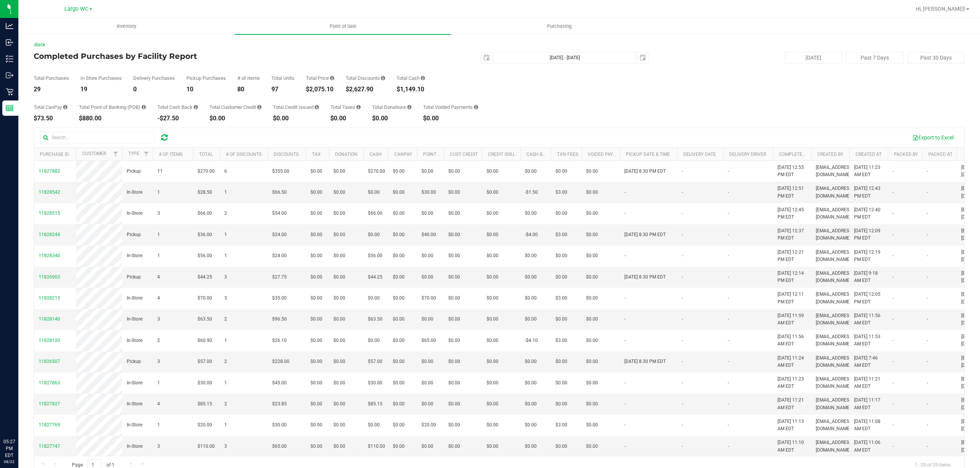  I want to click on span: $66.00, so click(375, 213).